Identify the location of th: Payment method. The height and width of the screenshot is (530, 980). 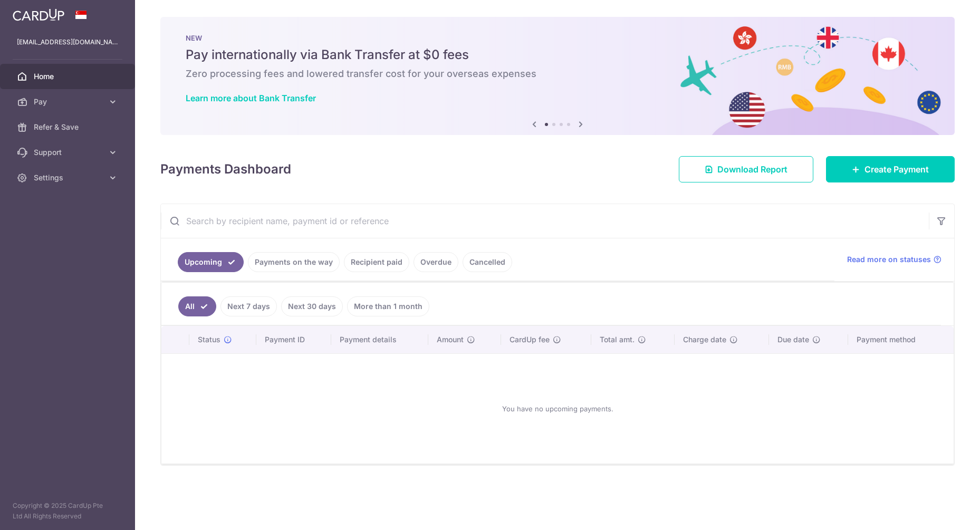
(901, 339).